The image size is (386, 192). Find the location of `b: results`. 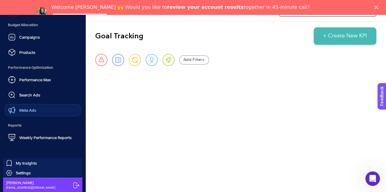

b: results is located at coordinates (234, 7).